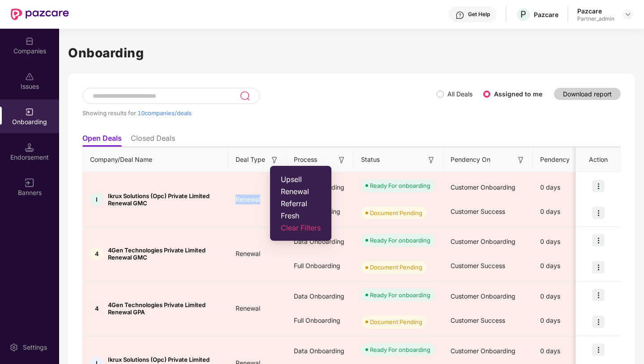 The width and height of the screenshot is (644, 364). What do you see at coordinates (259, 113) in the screenshot?
I see `div: Showing results for` at bounding box center [259, 113].